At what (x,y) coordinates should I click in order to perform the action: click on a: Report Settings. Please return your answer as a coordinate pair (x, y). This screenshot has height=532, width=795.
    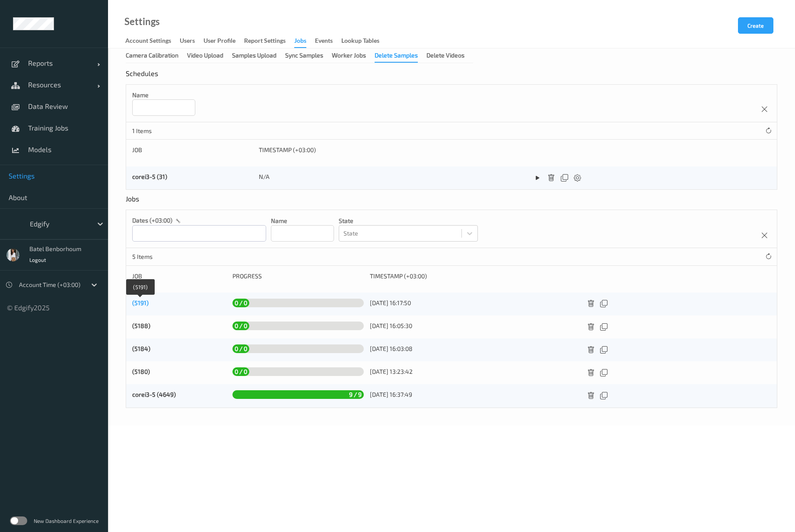
    Looking at the image, I should click on (270, 41).